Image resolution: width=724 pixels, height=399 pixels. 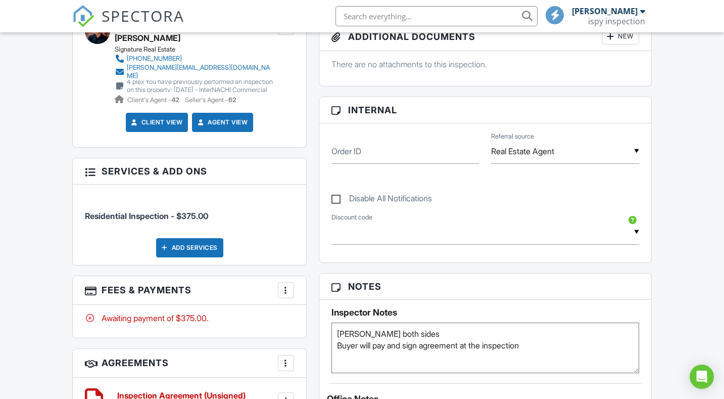 What do you see at coordinates (485, 286) in the screenshot?
I see `h3: Notes` at bounding box center [485, 286].